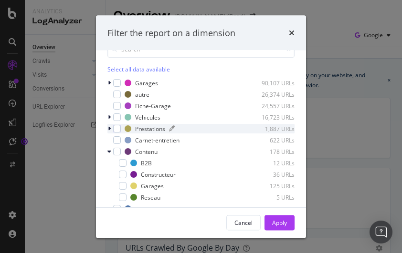 Image resolution: width=402 pixels, height=253 pixels. What do you see at coordinates (153, 105) in the screenshot?
I see `div: Fiche-Garage` at bounding box center [153, 105].